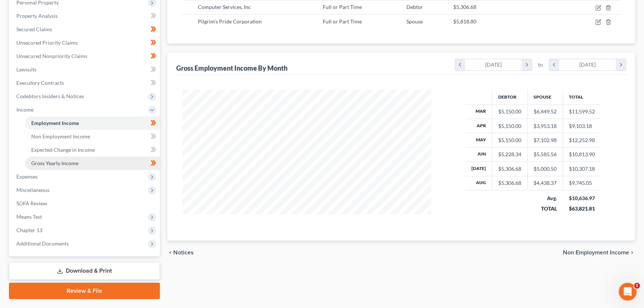  I want to click on button: chevron_left Notices, so click(180, 253).